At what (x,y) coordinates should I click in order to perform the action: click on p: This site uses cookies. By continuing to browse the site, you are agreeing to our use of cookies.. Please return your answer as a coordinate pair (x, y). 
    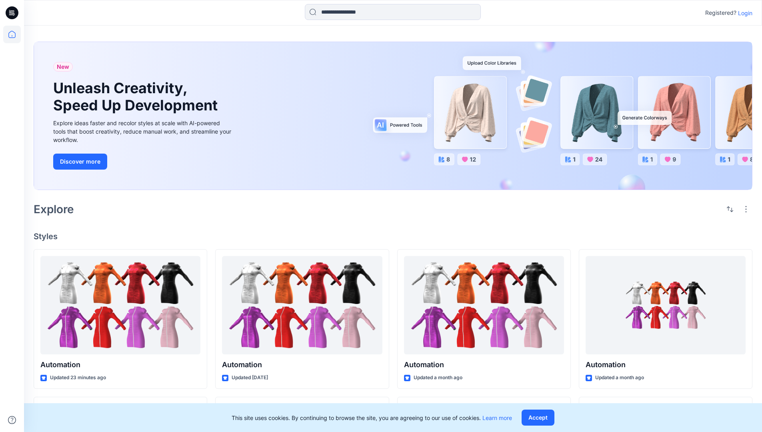
    Looking at the image, I should click on (372, 418).